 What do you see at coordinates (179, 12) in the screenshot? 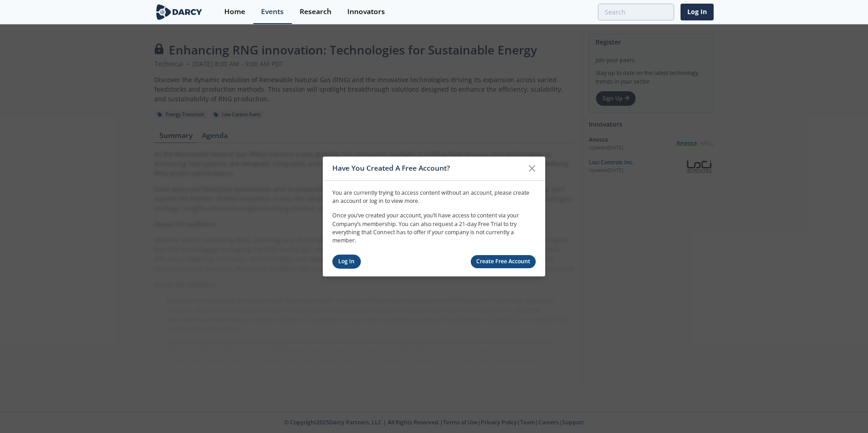
I see `img: logo-wide.svg` at bounding box center [179, 12].